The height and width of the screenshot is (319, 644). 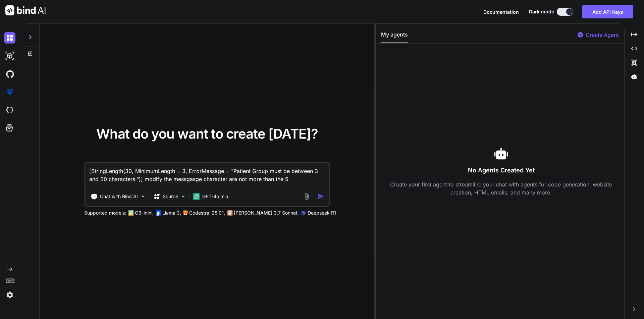 What do you see at coordinates (172, 213) in the screenshot?
I see `p: Llama 3,` at bounding box center [172, 213].